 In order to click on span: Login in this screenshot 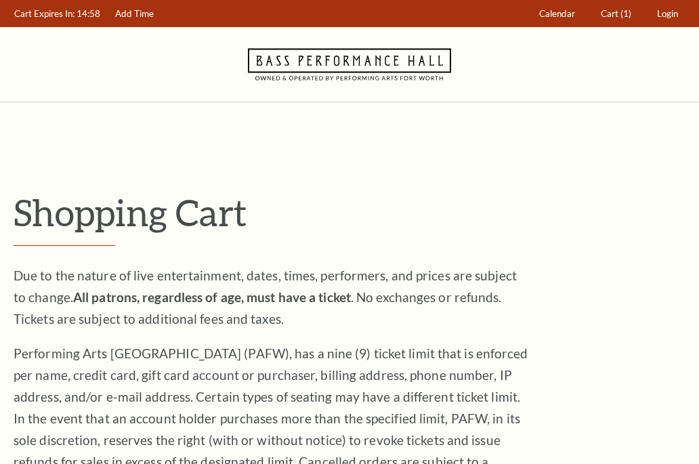, I will do `click(667, 14)`.